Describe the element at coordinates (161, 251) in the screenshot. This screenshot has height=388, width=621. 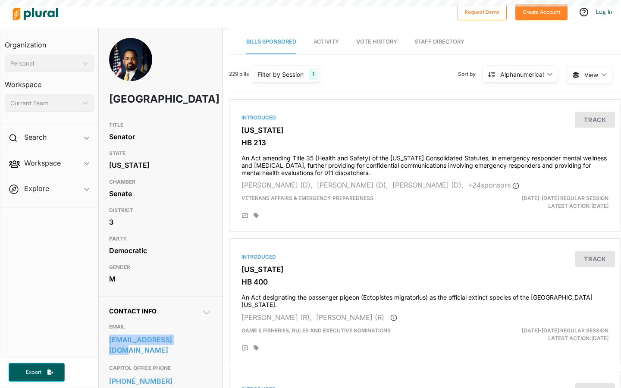
I see `div: Democratic` at that location.